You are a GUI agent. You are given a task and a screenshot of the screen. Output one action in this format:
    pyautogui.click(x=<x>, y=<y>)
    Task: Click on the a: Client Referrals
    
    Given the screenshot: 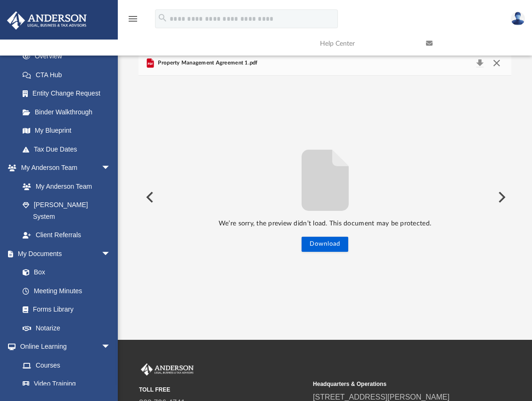 What is the action you would take?
    pyautogui.click(x=67, y=236)
    